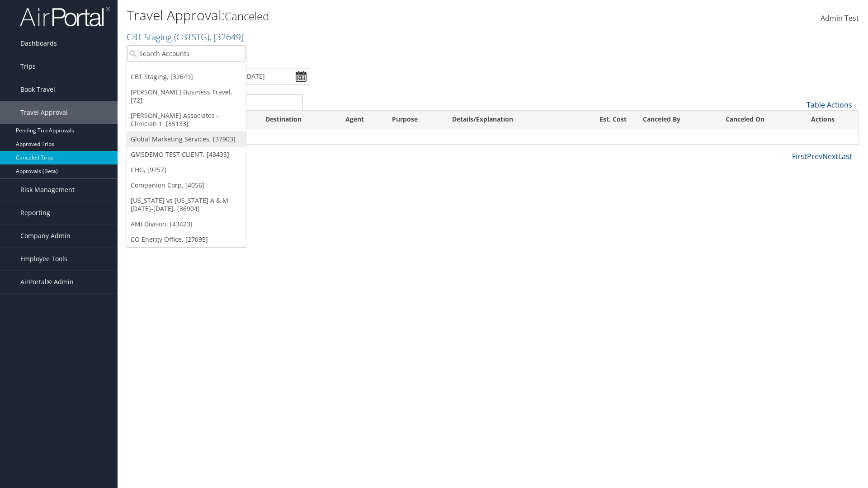  Describe the element at coordinates (39, 43) in the screenshot. I see `span: Dashboards` at that location.